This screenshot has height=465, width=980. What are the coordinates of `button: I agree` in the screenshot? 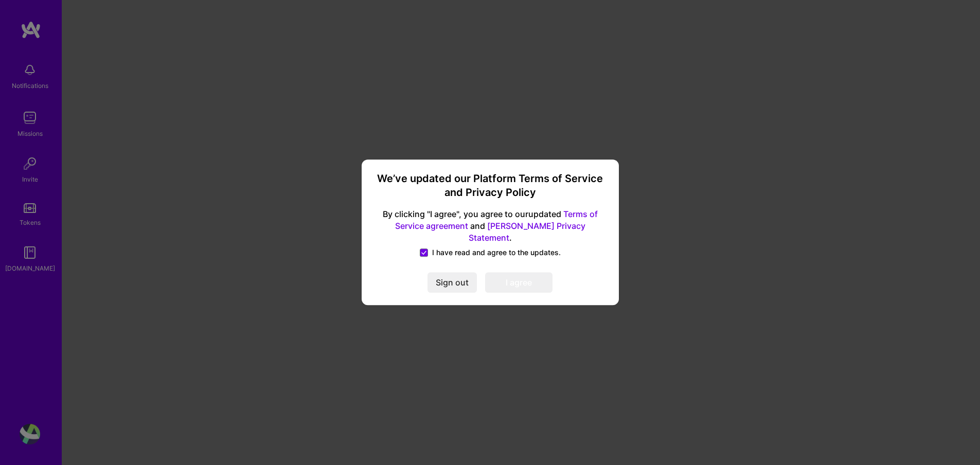 It's located at (518, 283).